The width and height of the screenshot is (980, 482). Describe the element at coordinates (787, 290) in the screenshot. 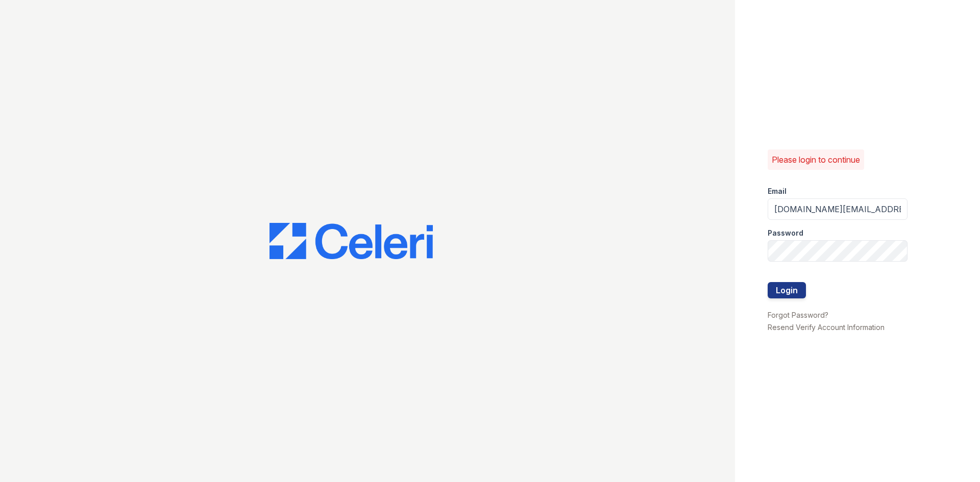

I see `button: Login` at that location.